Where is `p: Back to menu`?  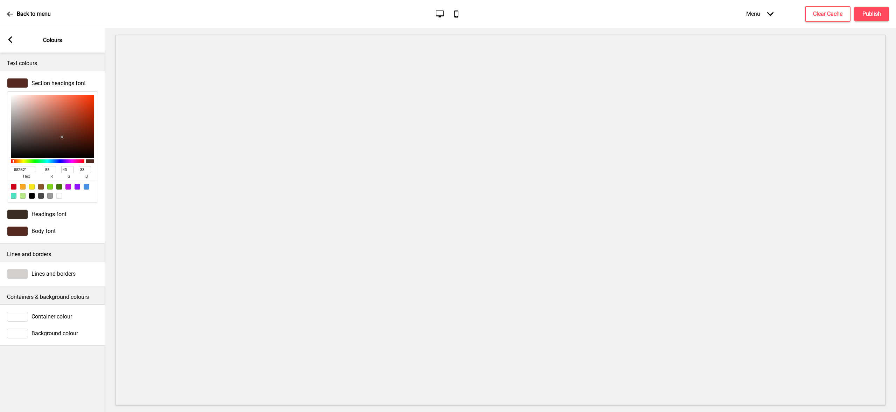 p: Back to menu is located at coordinates (34, 14).